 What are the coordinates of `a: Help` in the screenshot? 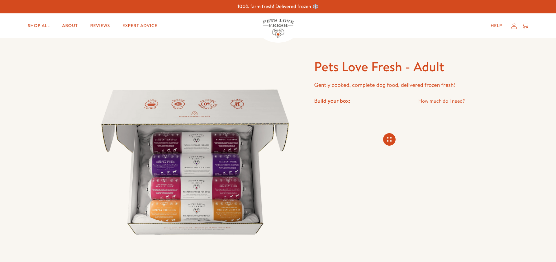 It's located at (497, 26).